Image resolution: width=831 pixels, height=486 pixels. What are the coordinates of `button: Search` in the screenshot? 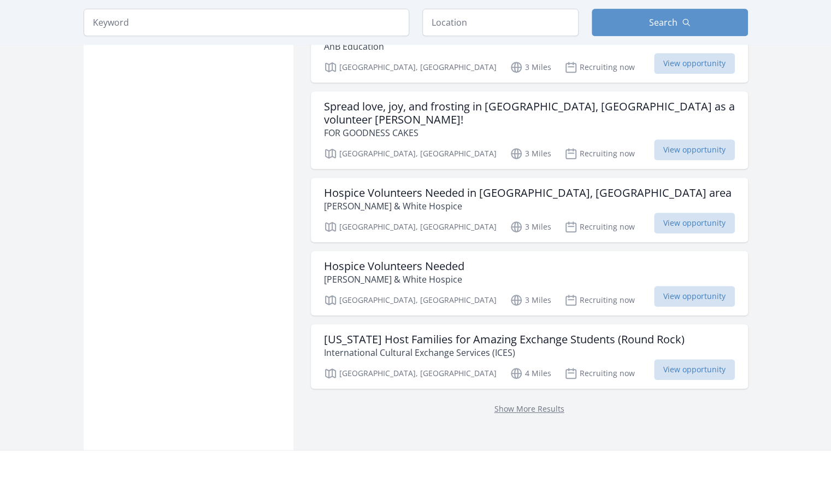 It's located at (670, 22).